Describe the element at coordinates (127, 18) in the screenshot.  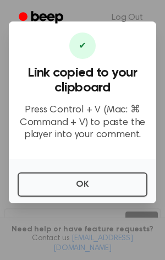
I see `a: Log Out` at that location.